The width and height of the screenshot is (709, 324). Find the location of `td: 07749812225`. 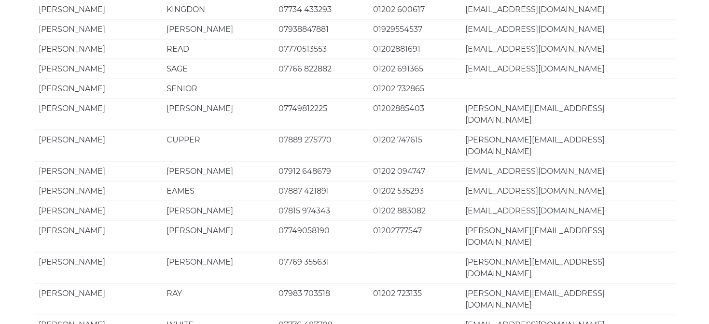

td: 07749812225 is located at coordinates (321, 114).